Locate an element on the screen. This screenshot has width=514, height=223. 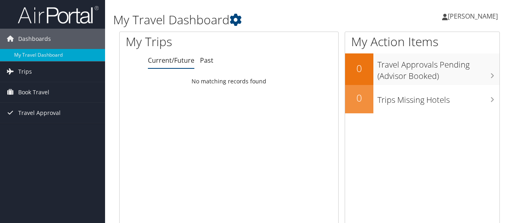
a: 0Travel Approvals Pending (Advisor Booked) is located at coordinates (422, 69).